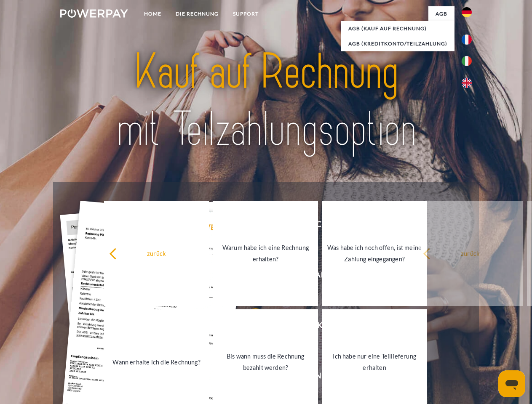  Describe the element at coordinates (265, 362) in the screenshot. I see `div: Bis wann muss die Rechnung bezahlt werden?` at that location.